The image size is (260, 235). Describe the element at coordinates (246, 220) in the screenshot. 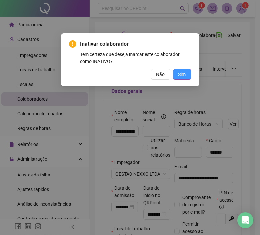

I see `div: Open Intercom Messenger` at that location.